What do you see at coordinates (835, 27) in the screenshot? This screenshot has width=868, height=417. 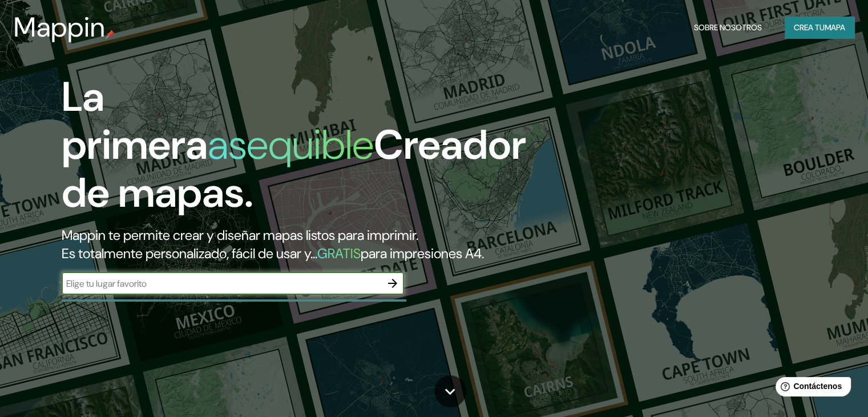 I see `font: mapa` at bounding box center [835, 27].